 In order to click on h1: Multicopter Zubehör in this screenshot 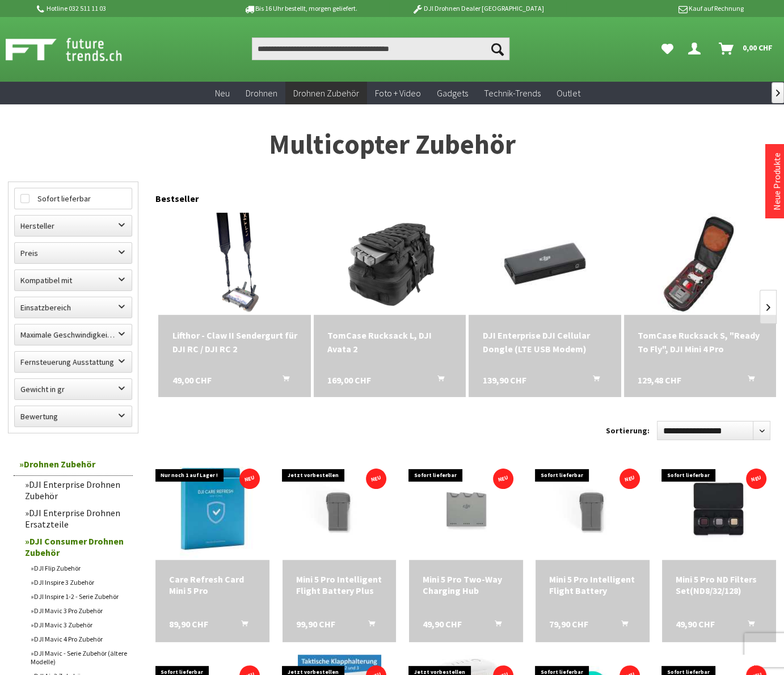, I will do `click(392, 145)`.